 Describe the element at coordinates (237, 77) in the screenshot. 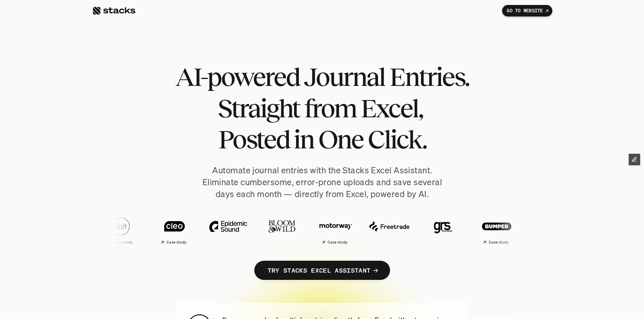

I see `span: AI-powered` at that location.